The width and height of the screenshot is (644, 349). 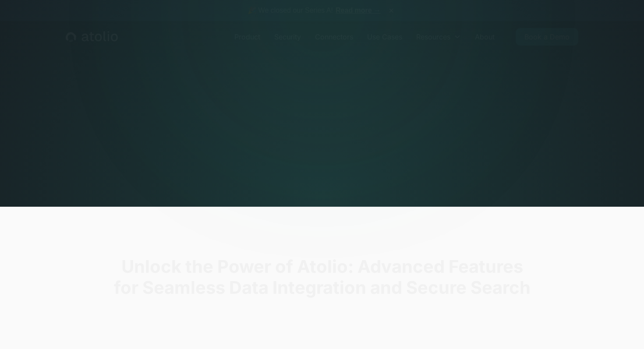 What do you see at coordinates (546, 37) in the screenshot?
I see `a: Book a Demo` at bounding box center [546, 37].